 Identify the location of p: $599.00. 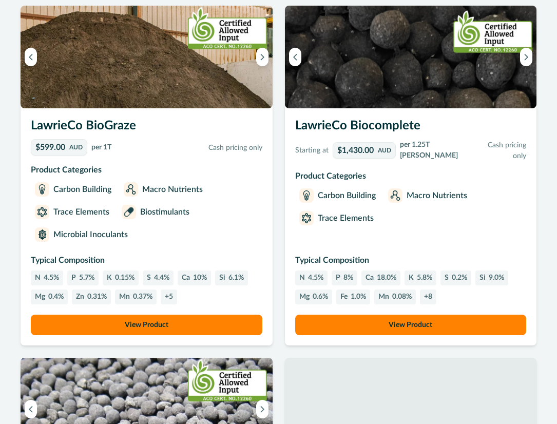
(50, 147).